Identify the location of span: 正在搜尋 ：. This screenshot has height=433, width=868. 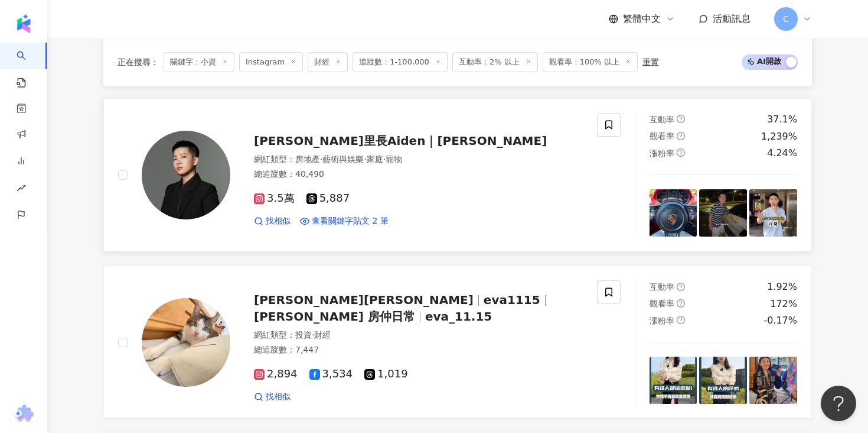
(138, 62).